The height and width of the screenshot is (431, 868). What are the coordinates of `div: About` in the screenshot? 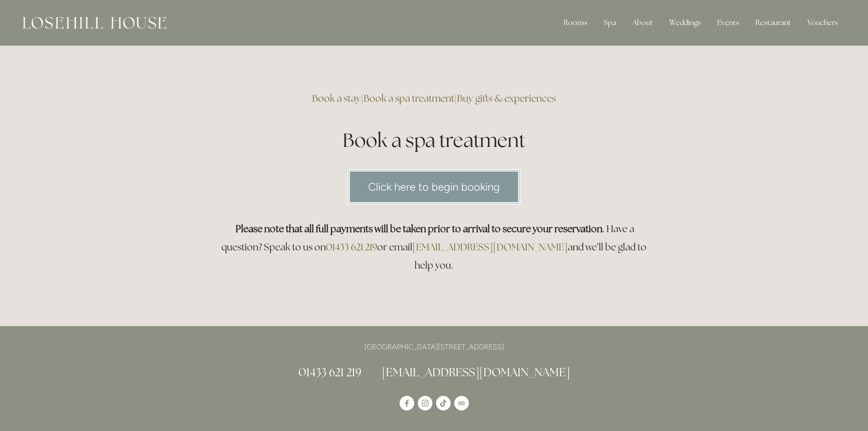 It's located at (643, 23).